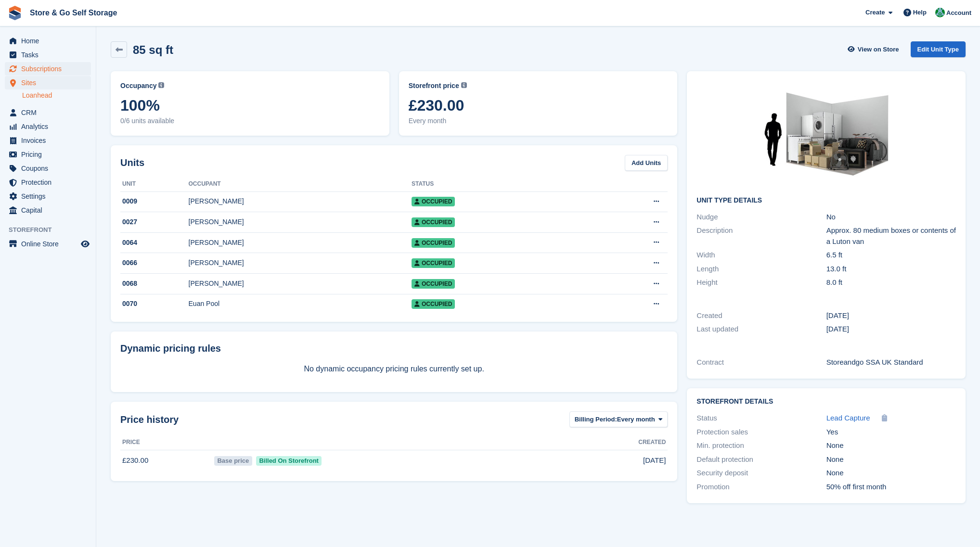 The height and width of the screenshot is (547, 980). I want to click on div: 0068, so click(155, 284).